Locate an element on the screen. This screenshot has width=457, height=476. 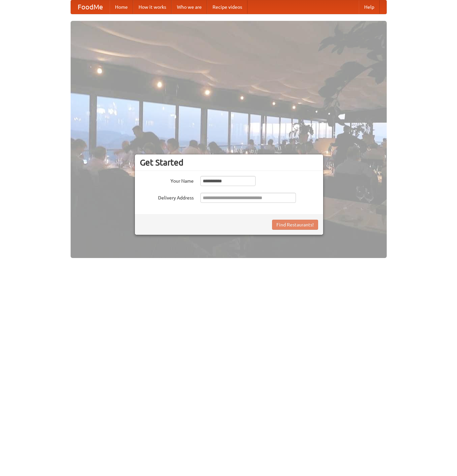
a: Recipe videos is located at coordinates (227, 7).